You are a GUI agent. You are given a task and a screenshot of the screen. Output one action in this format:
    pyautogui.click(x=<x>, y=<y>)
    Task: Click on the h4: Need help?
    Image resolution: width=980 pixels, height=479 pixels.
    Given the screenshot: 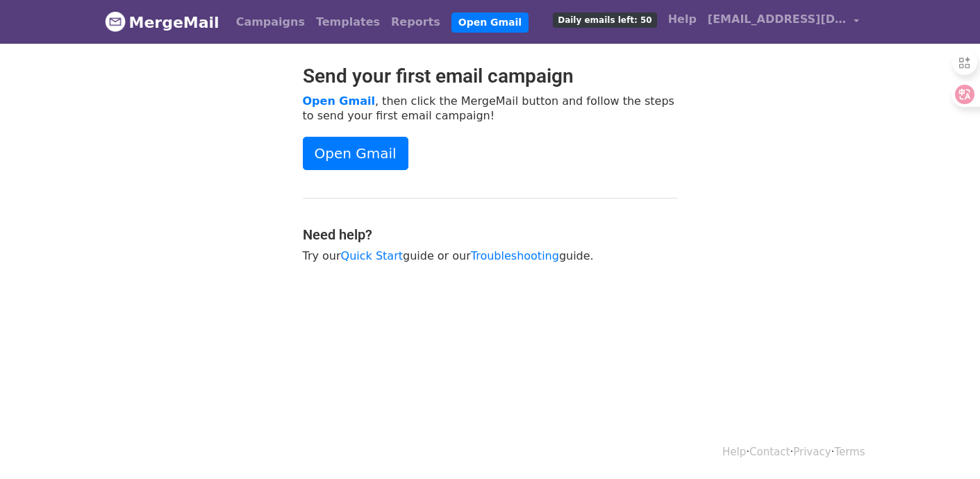 What is the action you would take?
    pyautogui.click(x=490, y=235)
    